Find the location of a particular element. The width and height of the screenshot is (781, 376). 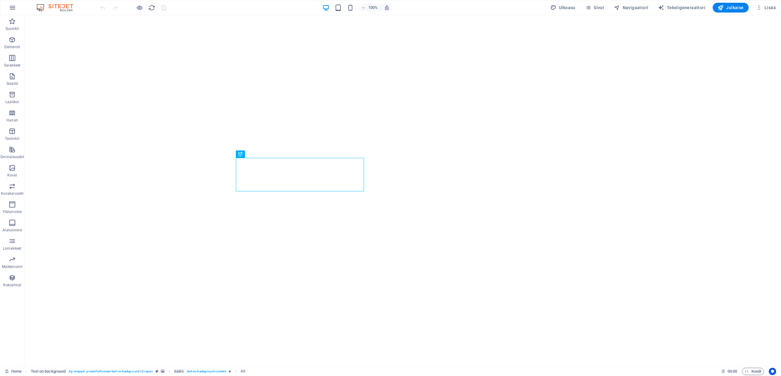

span: Sivut is located at coordinates (595, 8).